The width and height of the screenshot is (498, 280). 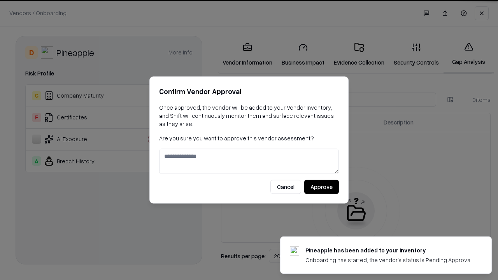 I want to click on button: Cancel, so click(x=286, y=187).